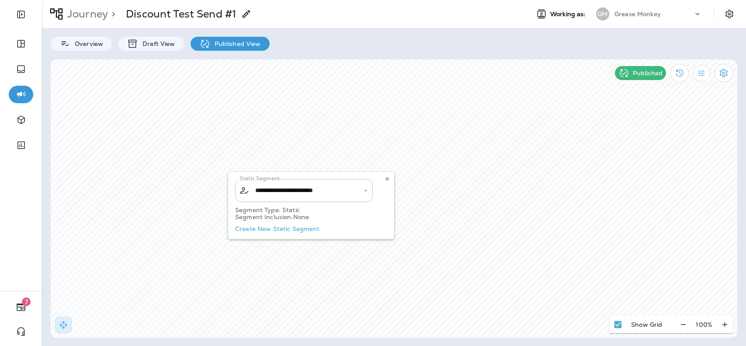 This screenshot has width=746, height=346. Describe the element at coordinates (236, 44) in the screenshot. I see `p: Published View` at that location.